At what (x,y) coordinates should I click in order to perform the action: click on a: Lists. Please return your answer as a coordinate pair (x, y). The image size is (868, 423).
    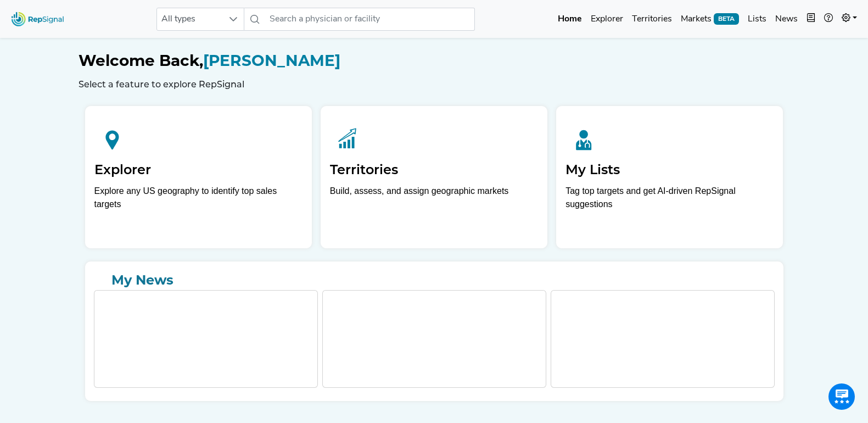
    Looking at the image, I should click on (757, 19).